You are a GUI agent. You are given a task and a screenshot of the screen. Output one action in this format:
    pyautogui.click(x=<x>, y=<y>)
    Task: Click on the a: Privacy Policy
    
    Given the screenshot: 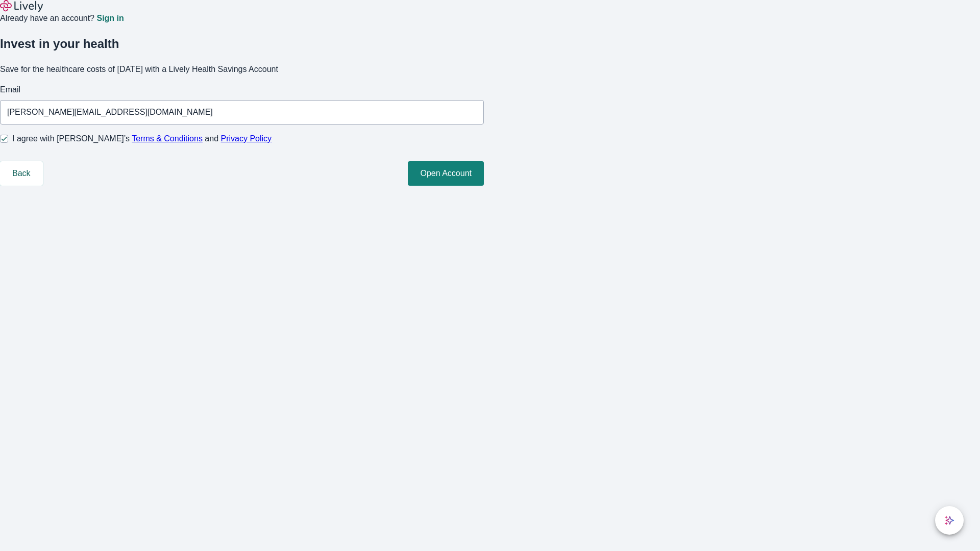 What is the action you would take?
    pyautogui.click(x=246, y=138)
    